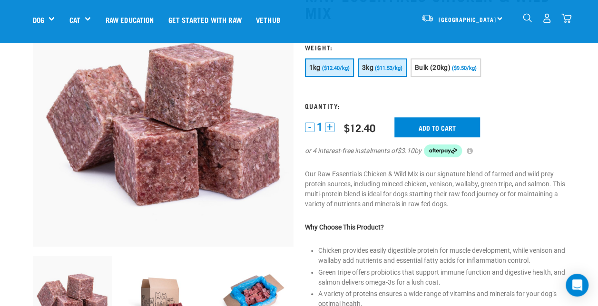 This screenshot has width=598, height=306. Describe the element at coordinates (345, 227) in the screenshot. I see `strong: Why Choose This Product?` at that location.